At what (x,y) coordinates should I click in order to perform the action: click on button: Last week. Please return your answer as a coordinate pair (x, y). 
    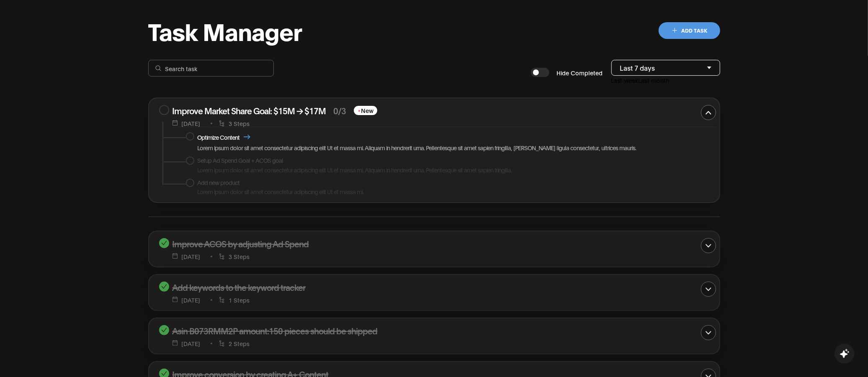
    Looking at the image, I should click on (624, 80).